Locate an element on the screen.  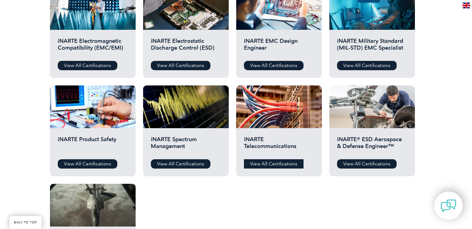
h2: iNARTE® ESD Aerospace & Defense Engineer™ is located at coordinates (372, 145).